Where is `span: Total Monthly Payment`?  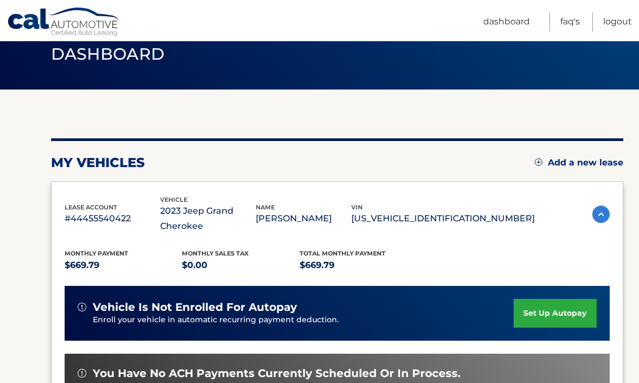 span: Total Monthly Payment is located at coordinates (343, 254).